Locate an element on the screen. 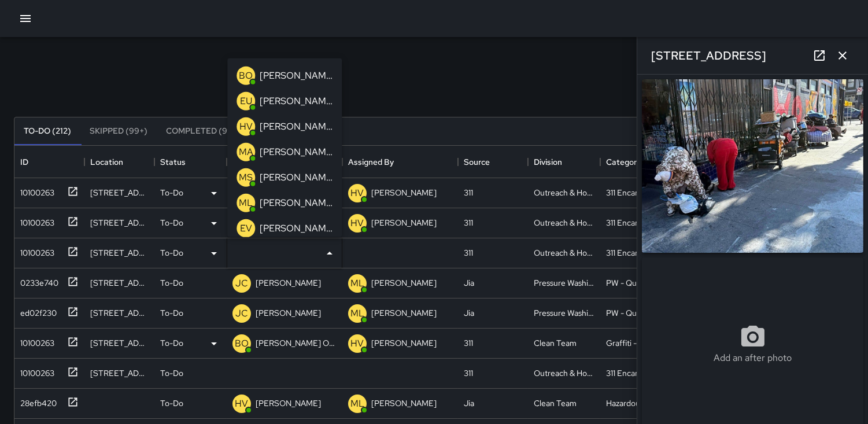 Image resolution: width=868 pixels, height=424 pixels. div: 11 Grove Street is located at coordinates (119, 313).